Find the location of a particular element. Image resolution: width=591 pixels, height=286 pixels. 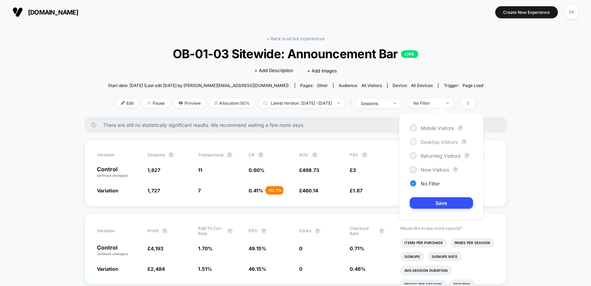

li: Pages Per Session is located at coordinates (473, 242).